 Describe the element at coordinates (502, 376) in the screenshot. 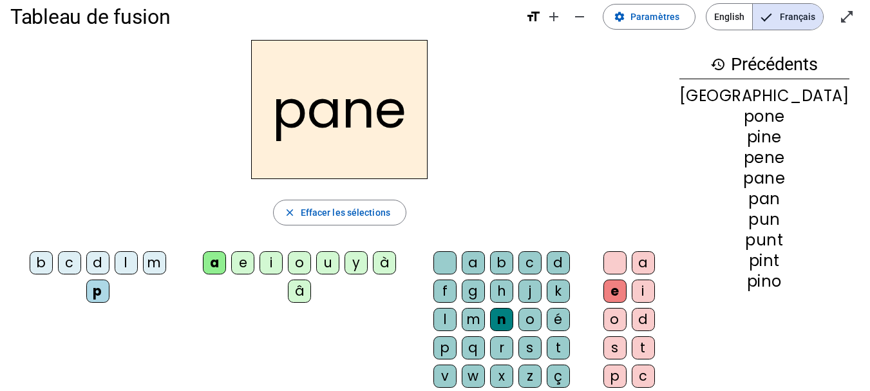

I see `div: x` at that location.